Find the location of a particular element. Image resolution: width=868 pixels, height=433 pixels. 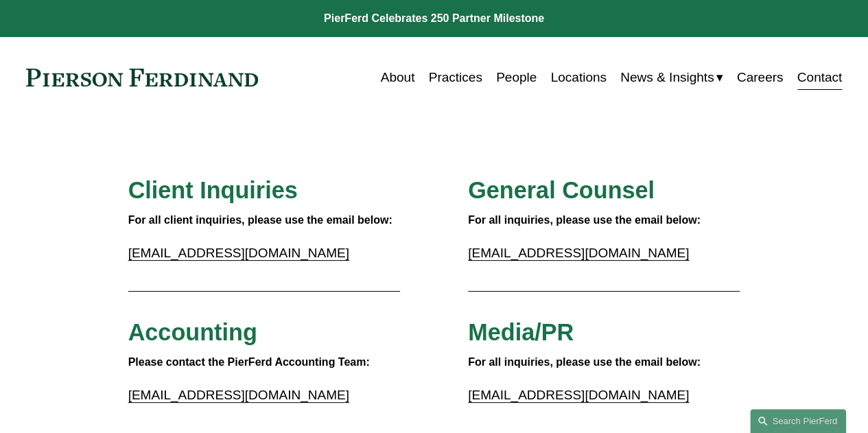

a: People is located at coordinates (516, 77).